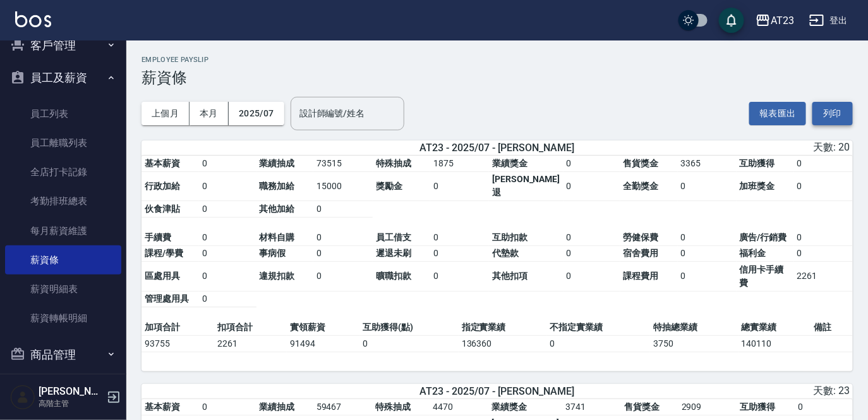 Image resolution: width=868 pixels, height=420 pixels. What do you see at coordinates (510, 276) in the screenshot?
I see `span: 其他扣項` at bounding box center [510, 276].